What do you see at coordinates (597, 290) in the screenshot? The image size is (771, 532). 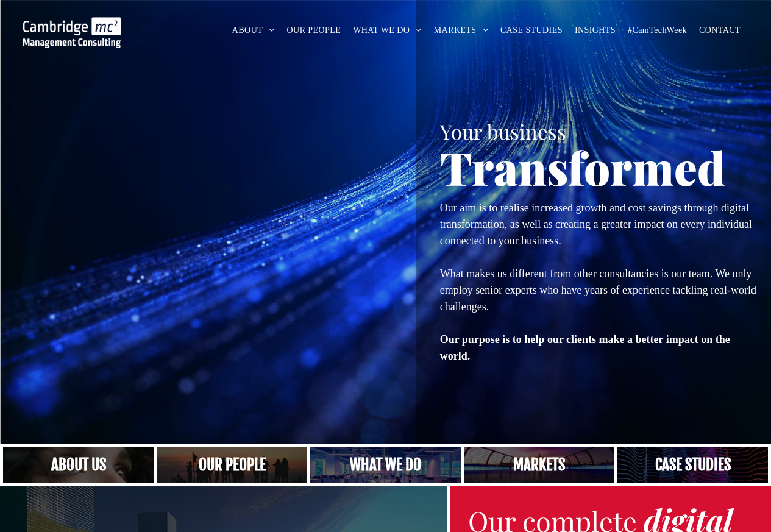 I see `span: What makes us different from other consultancies is our team. We only employ senior experts who h...` at bounding box center [597, 290].